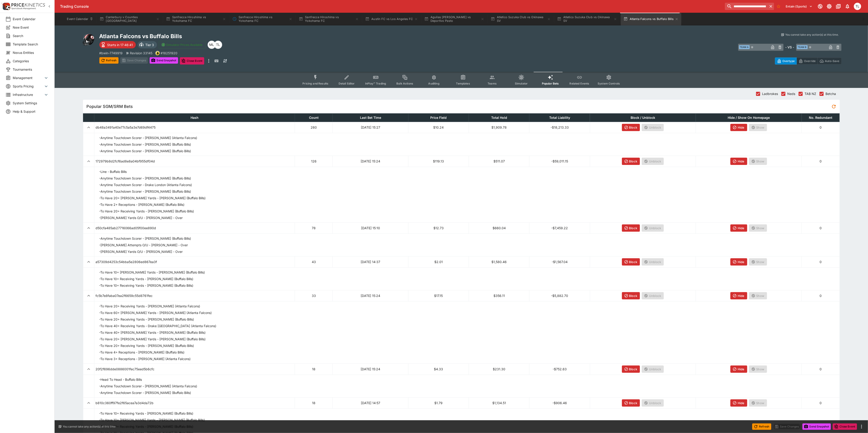 The width and height of the screenshot is (868, 433). What do you see at coordinates (807, 61) in the screenshot?
I see `button: Override` at bounding box center [807, 61].